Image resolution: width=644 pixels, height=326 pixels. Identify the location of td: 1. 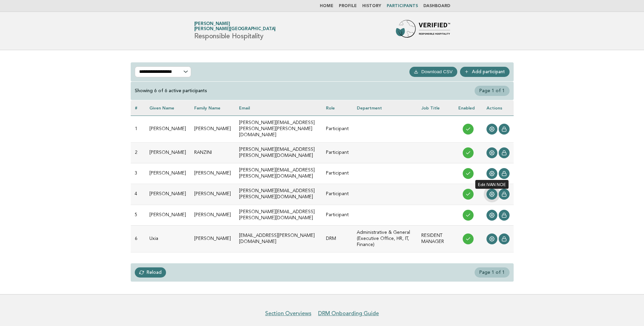
(138, 129).